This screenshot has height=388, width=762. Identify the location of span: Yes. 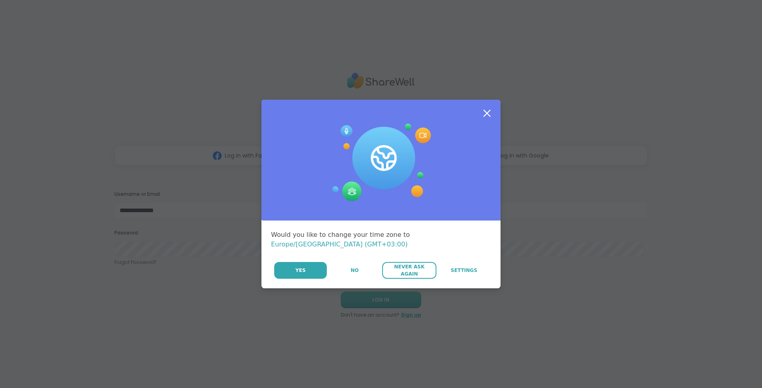
(301, 270).